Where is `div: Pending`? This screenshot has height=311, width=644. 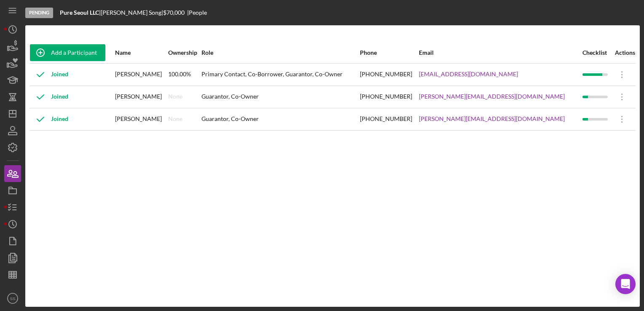 div: Pending is located at coordinates (39, 12).